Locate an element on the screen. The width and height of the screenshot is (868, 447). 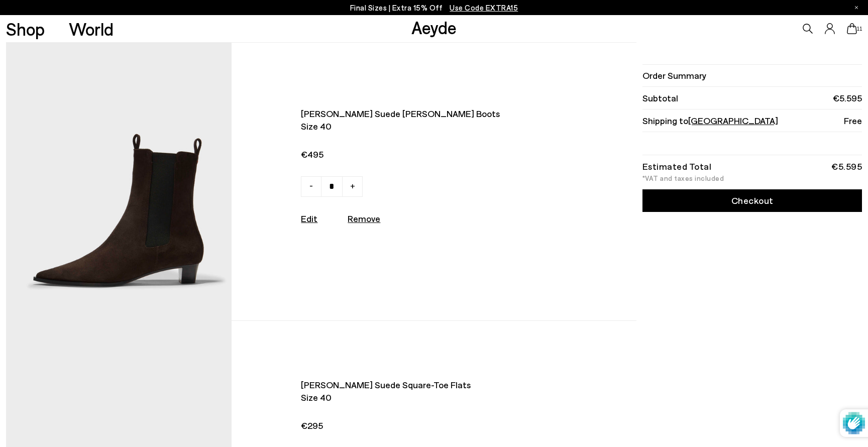
a: Aeyde is located at coordinates (434, 27).